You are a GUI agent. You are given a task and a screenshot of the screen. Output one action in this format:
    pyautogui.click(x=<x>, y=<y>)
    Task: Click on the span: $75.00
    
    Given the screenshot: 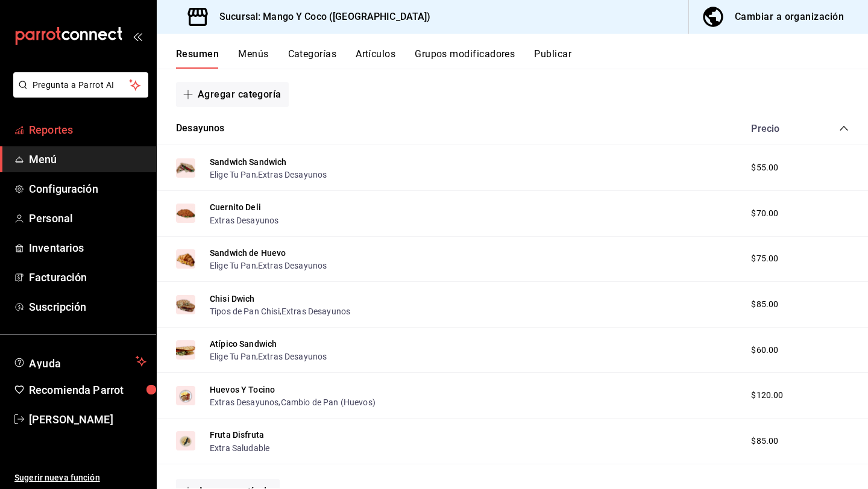 What is the action you would take?
    pyautogui.click(x=764, y=258)
    